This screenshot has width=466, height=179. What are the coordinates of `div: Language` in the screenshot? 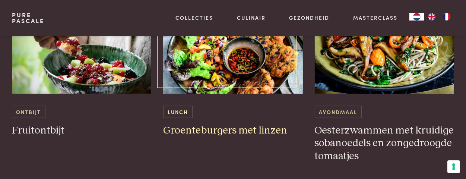 It's located at (416, 17).